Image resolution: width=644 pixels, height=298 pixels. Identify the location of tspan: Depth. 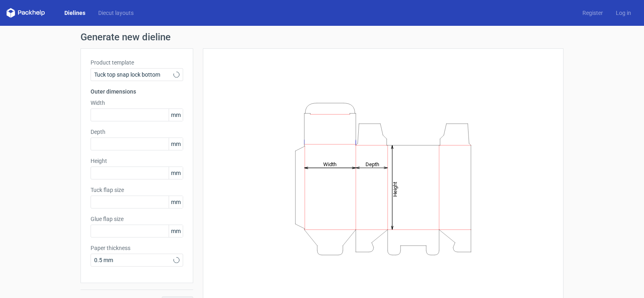
(373, 164).